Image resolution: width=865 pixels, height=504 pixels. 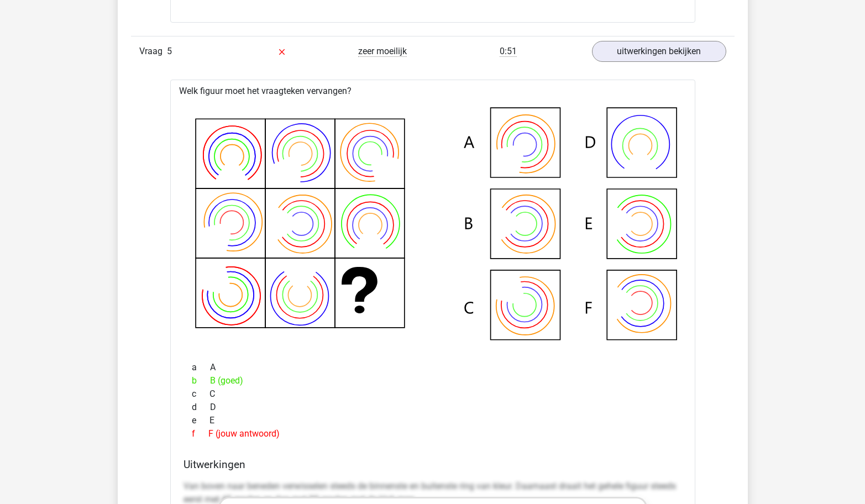 What do you see at coordinates (201, 407) in the screenshot?
I see `span: d` at bounding box center [201, 407].